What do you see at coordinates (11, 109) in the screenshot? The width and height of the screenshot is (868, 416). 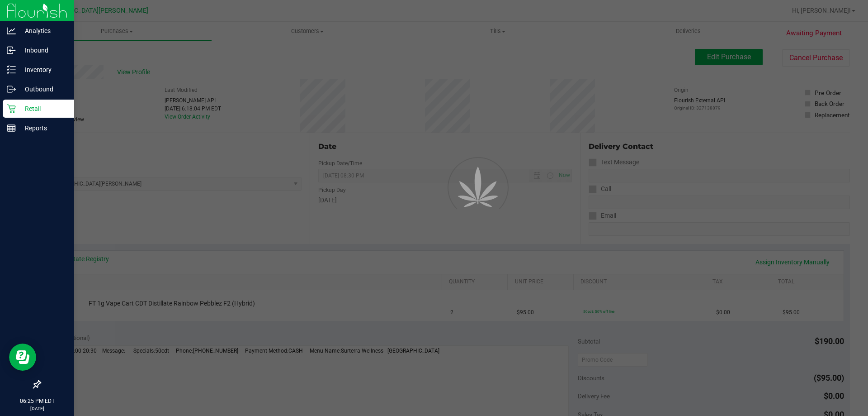 I see `inline-svg: Retail` at bounding box center [11, 109].